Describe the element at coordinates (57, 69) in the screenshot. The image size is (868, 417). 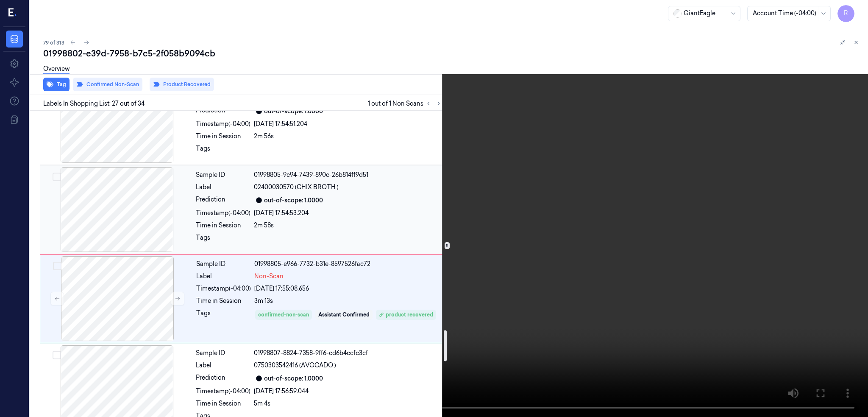
I see `a: Overview` at that location.